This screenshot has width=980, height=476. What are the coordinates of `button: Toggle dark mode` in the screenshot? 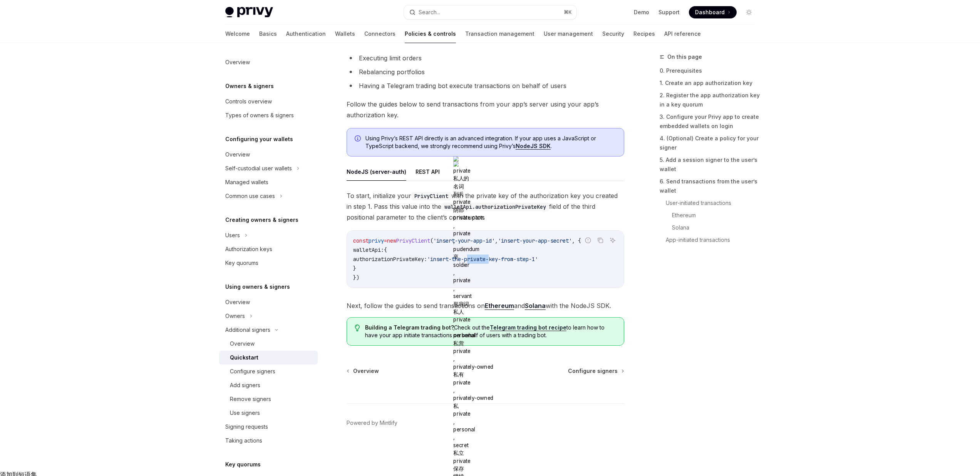 It's located at (749, 12).